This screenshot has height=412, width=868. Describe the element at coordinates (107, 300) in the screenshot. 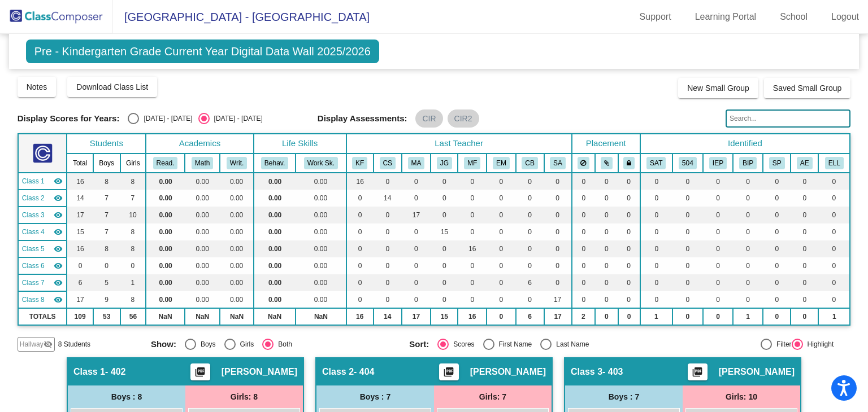

I see `td: 9` at that location.